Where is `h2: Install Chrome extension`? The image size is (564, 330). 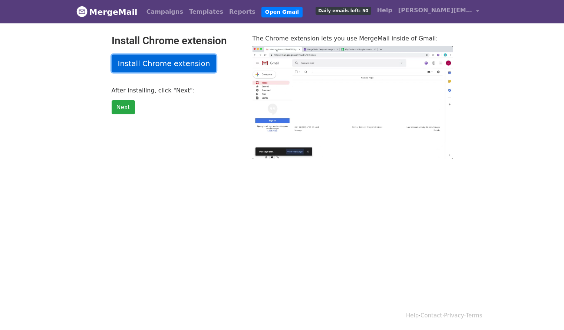
h2: Install Chrome extension is located at coordinates (177, 41).